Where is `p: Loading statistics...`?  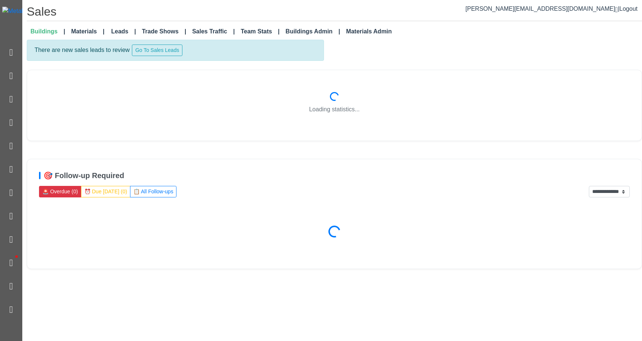
p: Loading statistics... is located at coordinates (334, 110).